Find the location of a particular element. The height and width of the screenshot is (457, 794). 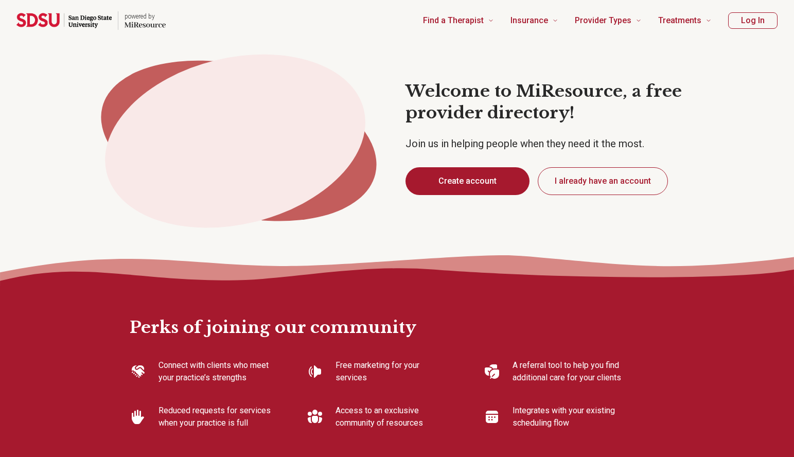

h1: Welcome to MiResource, a free provider directory! is located at coordinates (558, 102).